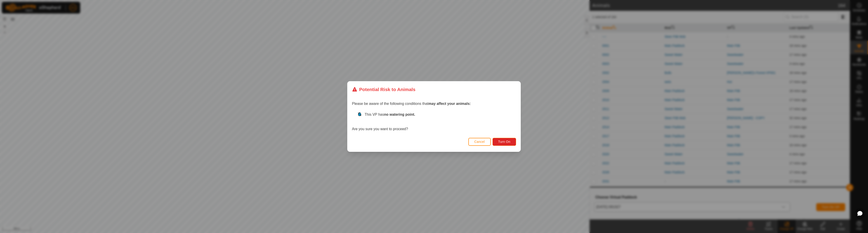  I want to click on div: Potential Risk to Animals, so click(384, 89).